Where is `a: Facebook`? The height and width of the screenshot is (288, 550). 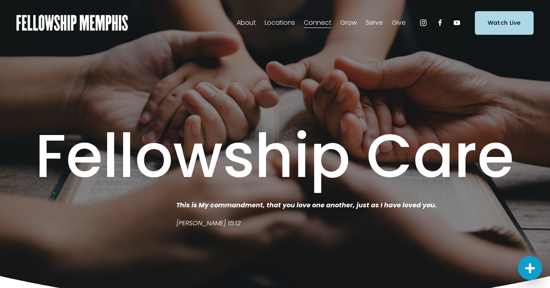
a: Facebook is located at coordinates (440, 23).